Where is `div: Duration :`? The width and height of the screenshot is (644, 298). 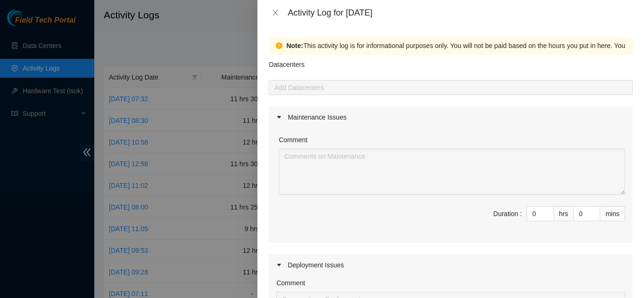
div: Duration : is located at coordinates (507, 214).